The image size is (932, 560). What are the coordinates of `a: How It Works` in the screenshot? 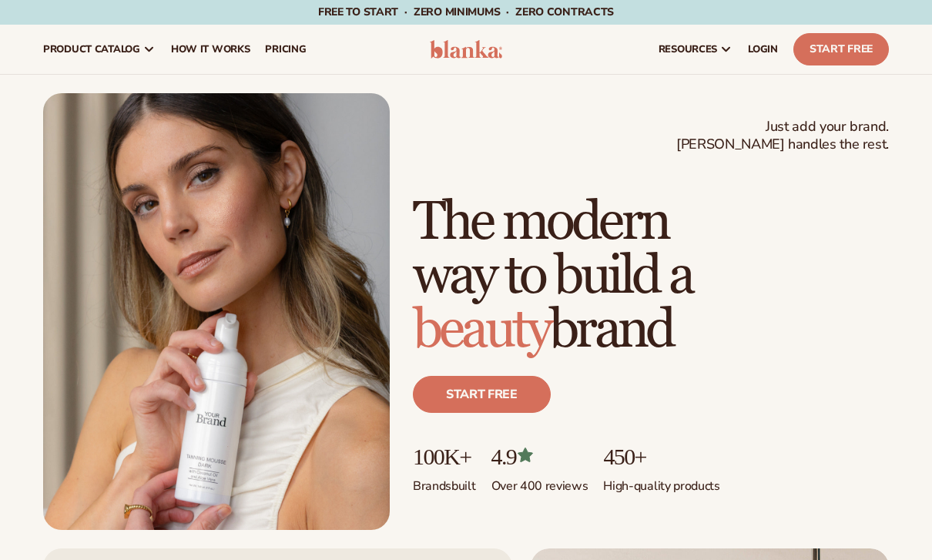 It's located at (210, 50).